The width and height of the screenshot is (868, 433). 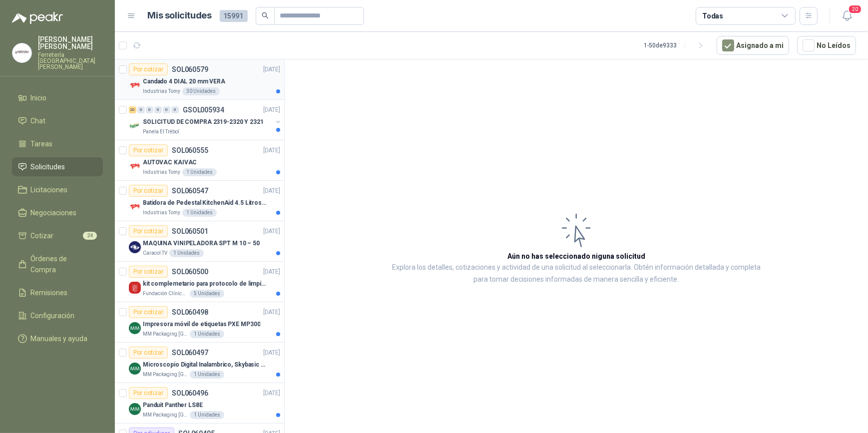 I want to click on p: Batidora de Pedestal KitchenAid 4.5 Litros Delux Plateado, so click(x=205, y=203).